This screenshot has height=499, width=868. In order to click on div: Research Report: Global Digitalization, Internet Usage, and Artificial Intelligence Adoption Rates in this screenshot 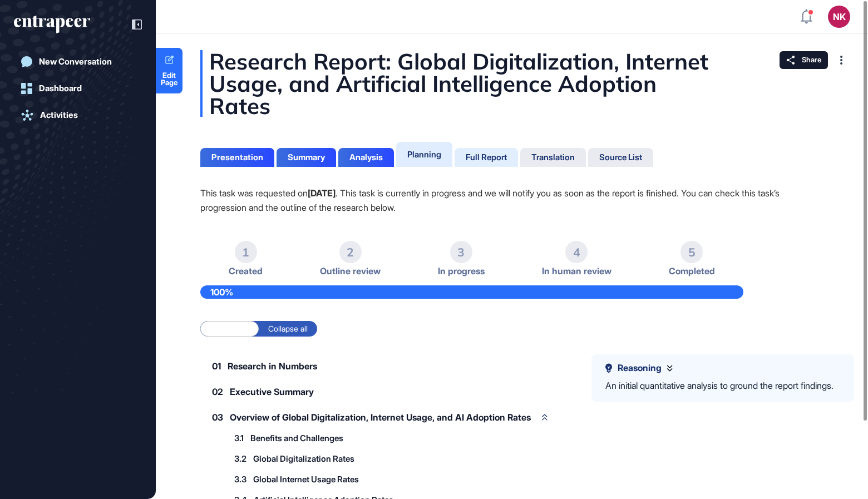, I will do `click(512, 83)`.